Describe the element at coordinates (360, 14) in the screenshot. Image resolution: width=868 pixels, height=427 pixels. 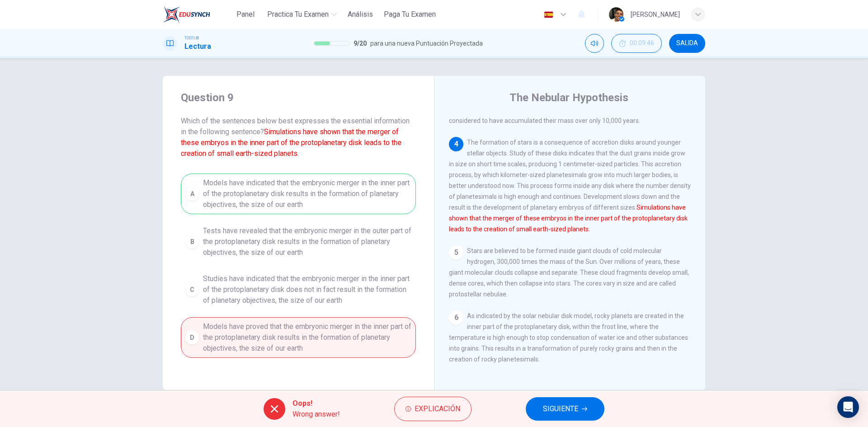
I see `a: Análisis` at that location.